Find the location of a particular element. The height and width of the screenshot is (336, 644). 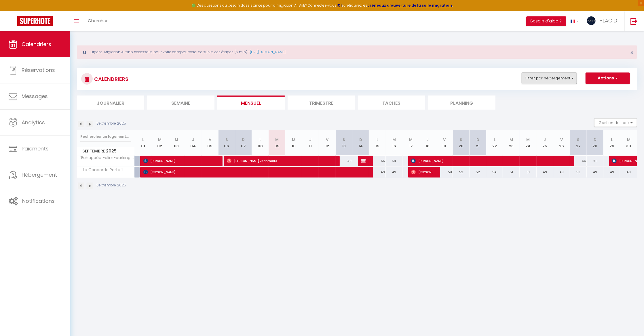

th: 29 is located at coordinates (612, 143).